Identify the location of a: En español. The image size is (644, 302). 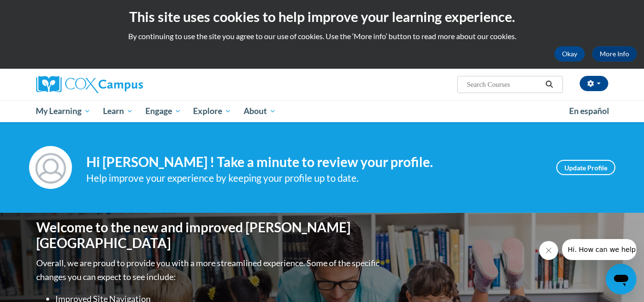
(589, 111).